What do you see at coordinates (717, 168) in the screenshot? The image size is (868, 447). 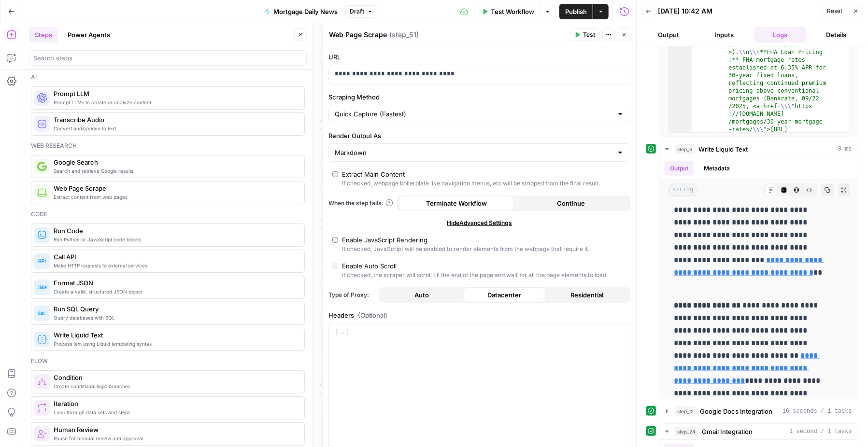 I see `button: Metadata` at bounding box center [717, 168].